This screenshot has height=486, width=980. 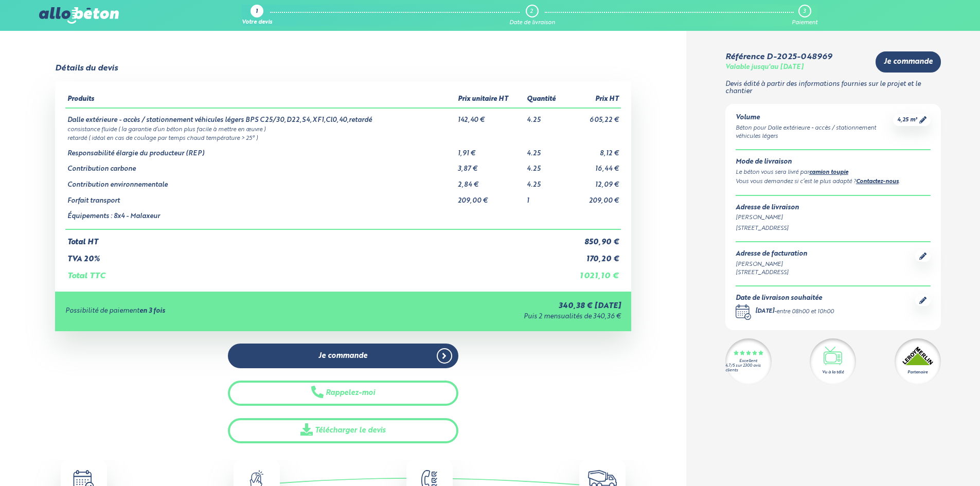 I want to click on td: Responsabilité élargie du producteur (REP), so click(x=260, y=150).